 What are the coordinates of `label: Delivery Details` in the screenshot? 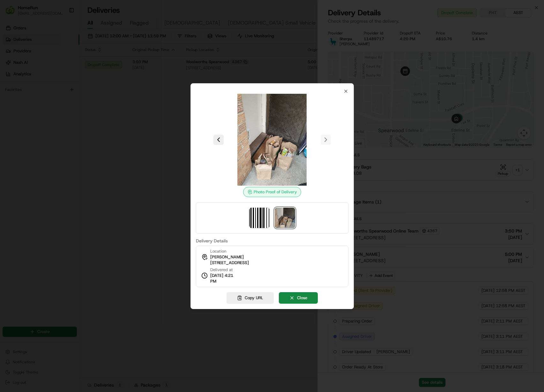 It's located at (272, 241).